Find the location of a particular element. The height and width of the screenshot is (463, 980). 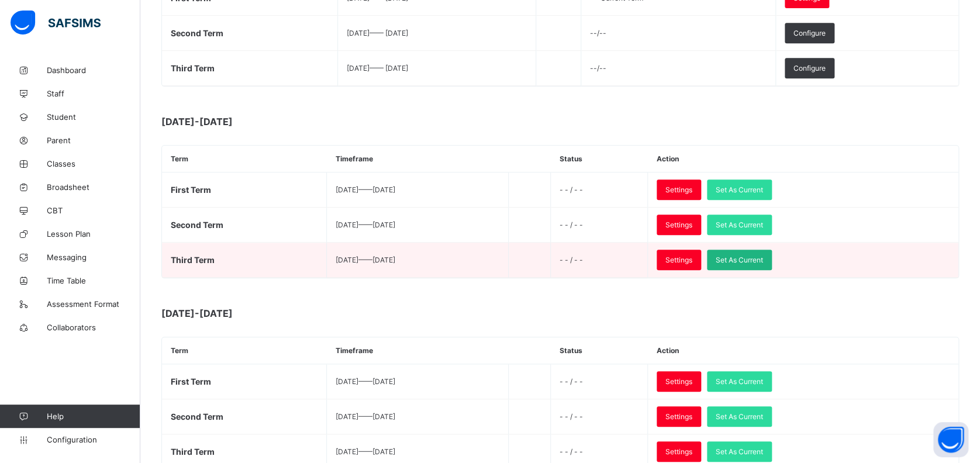

img: safsims is located at coordinates (56, 23).